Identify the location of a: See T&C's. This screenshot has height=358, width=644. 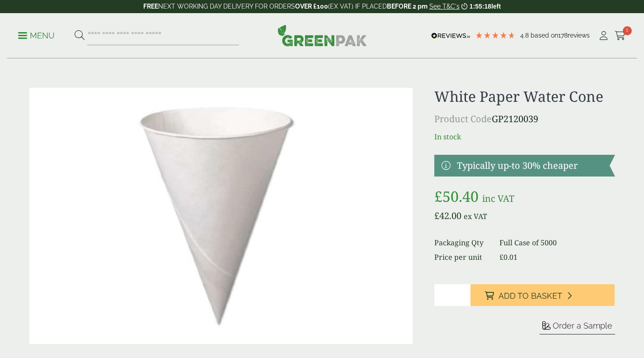
(444, 6).